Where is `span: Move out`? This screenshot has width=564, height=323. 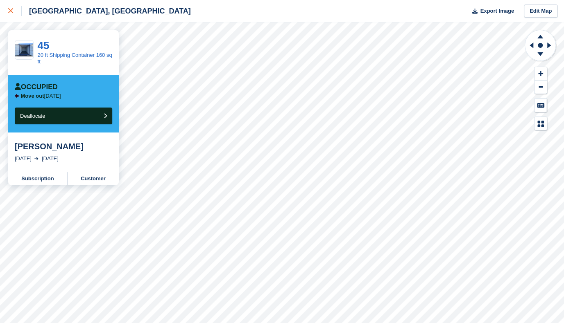 span: Move out is located at coordinates (32, 96).